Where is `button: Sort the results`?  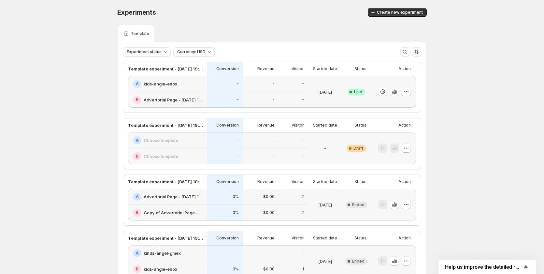 button: Sort the results is located at coordinates (417, 52).